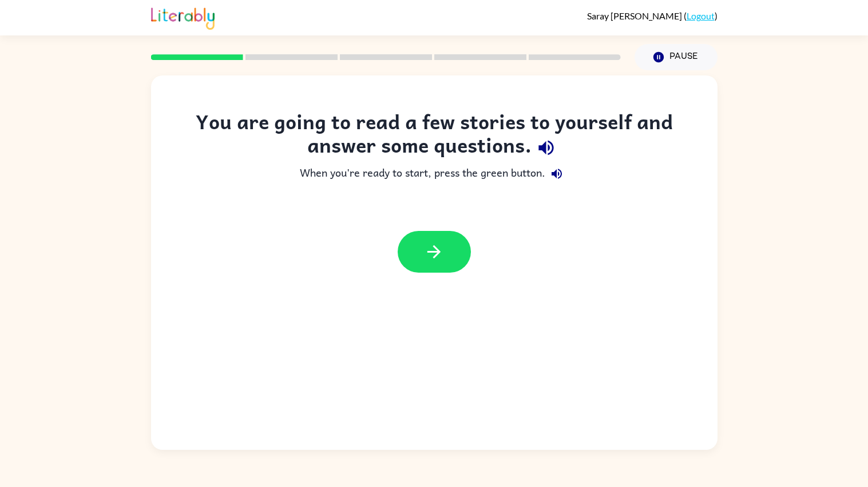 The height and width of the screenshot is (487, 868). I want to click on div: You are going to read a few stories to yourself and answer some questions., so click(434, 136).